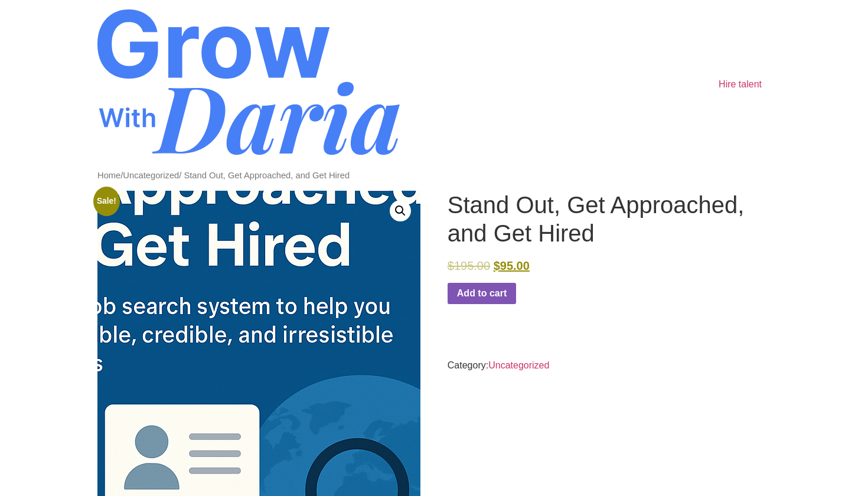 Image resolution: width=868 pixels, height=496 pixels. Describe the element at coordinates (740, 84) in the screenshot. I see `nav: Main menu` at that location.